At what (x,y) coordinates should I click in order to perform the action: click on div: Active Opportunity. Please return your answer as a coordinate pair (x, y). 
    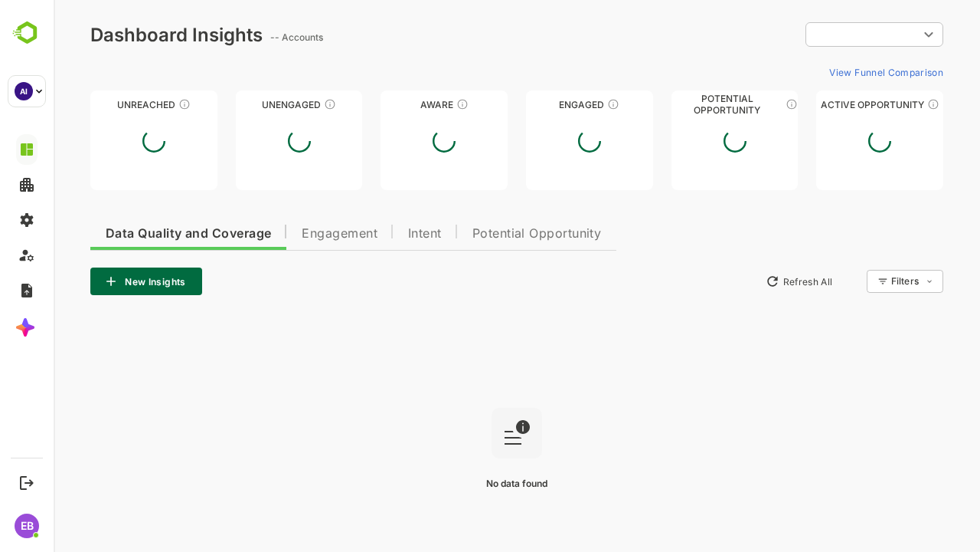
    Looking at the image, I should click on (826, 104).